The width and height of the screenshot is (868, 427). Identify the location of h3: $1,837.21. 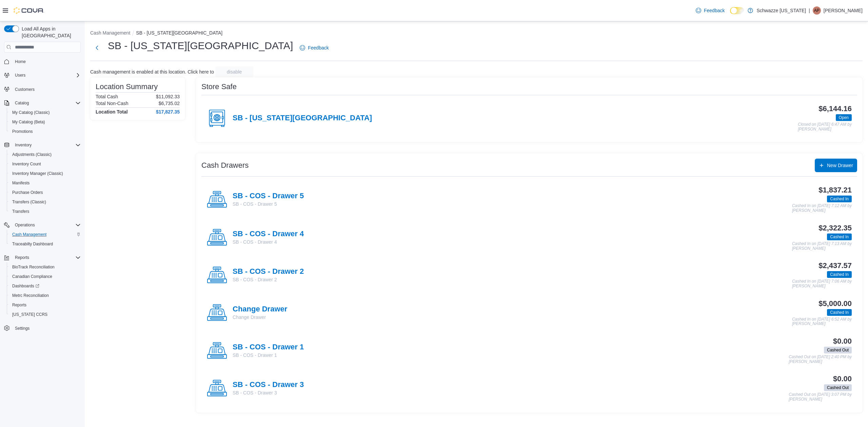
(835, 190).